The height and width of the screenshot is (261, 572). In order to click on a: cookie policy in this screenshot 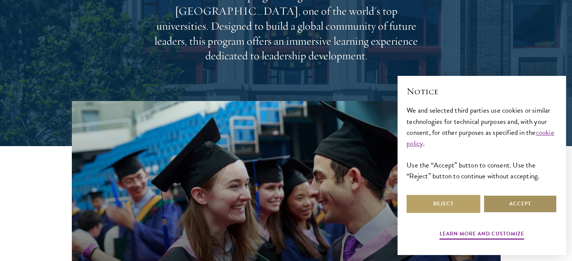, I will do `click(480, 138)`.